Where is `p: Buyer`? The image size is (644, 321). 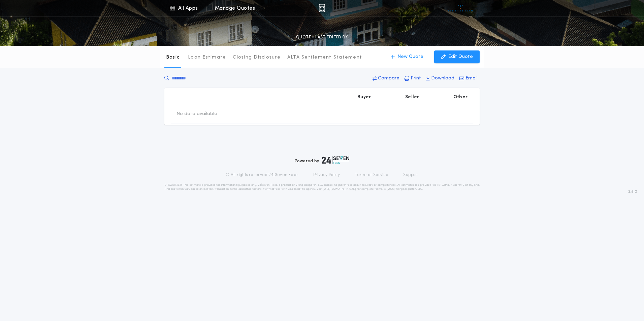 p: Buyer is located at coordinates (364, 98).